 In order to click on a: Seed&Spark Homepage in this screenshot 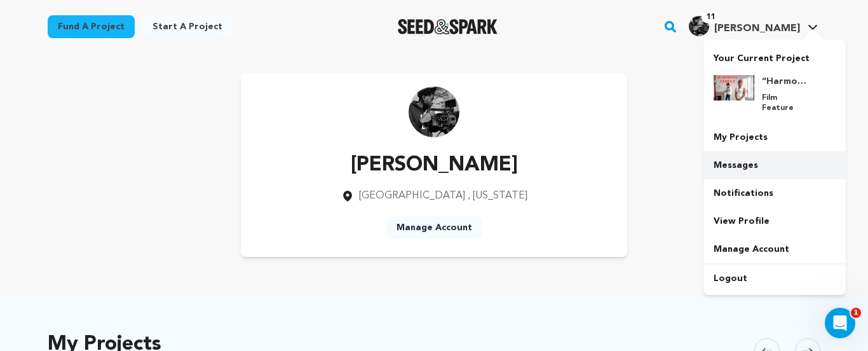, I will do `click(448, 27)`.